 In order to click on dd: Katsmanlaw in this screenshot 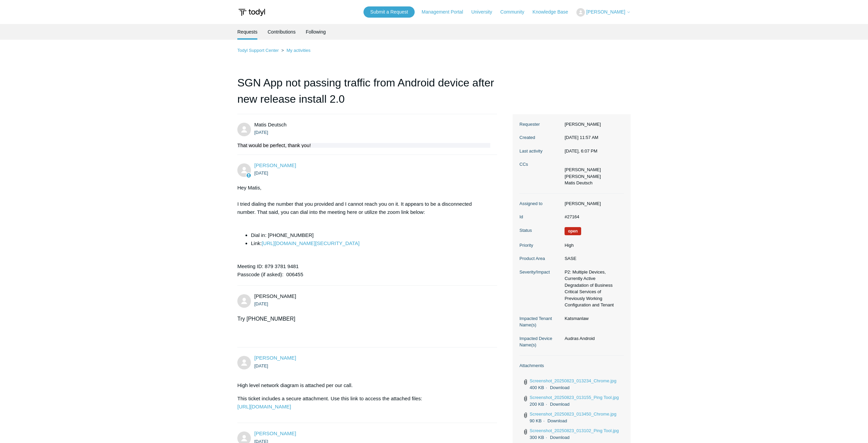, I will do `click(593, 319)`.